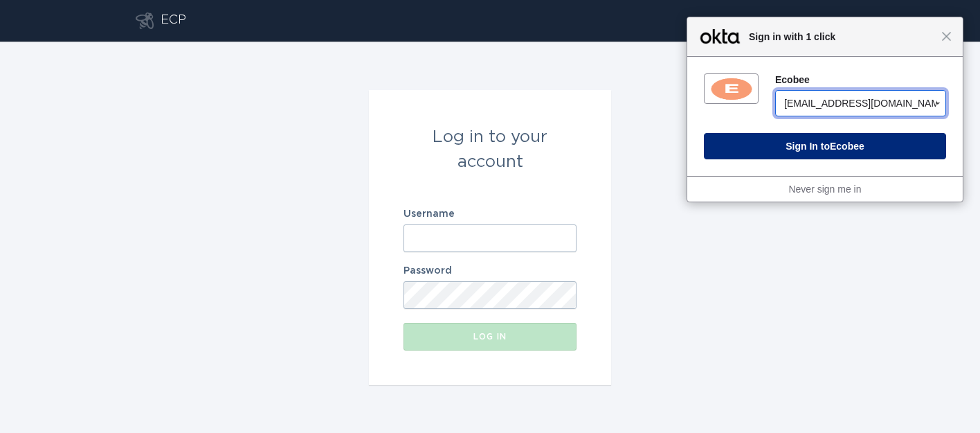 The width and height of the screenshot is (980, 433). Describe the element at coordinates (490, 271) in the screenshot. I see `label: Password` at that location.